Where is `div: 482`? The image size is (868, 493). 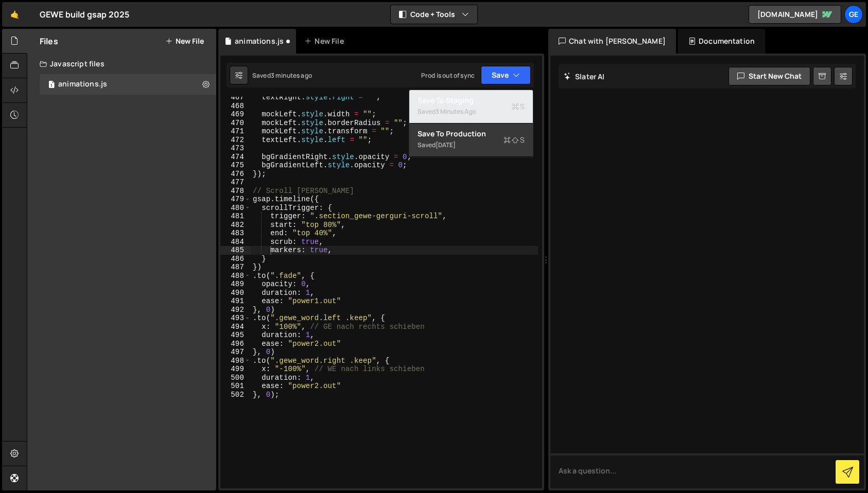 div: 482 is located at coordinates (236, 225).